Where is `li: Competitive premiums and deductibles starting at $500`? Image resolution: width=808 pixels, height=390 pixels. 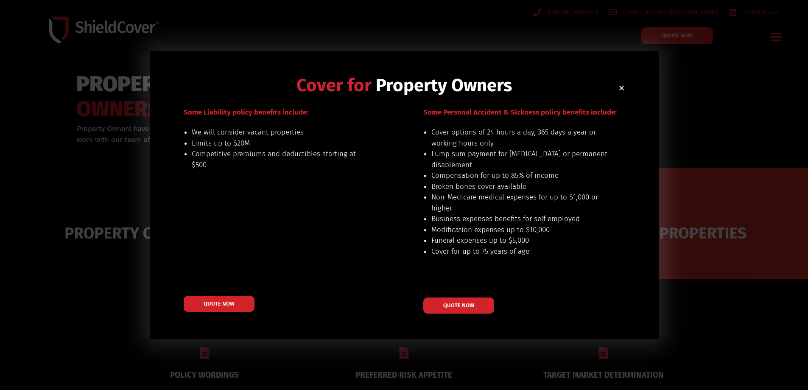 li: Competitive premiums and deductibles starting at $500 is located at coordinates (280, 159).